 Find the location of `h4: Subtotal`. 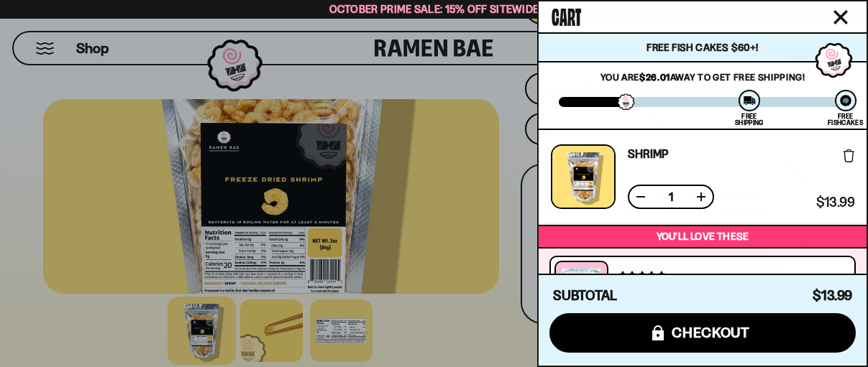

h4: Subtotal is located at coordinates (585, 296).